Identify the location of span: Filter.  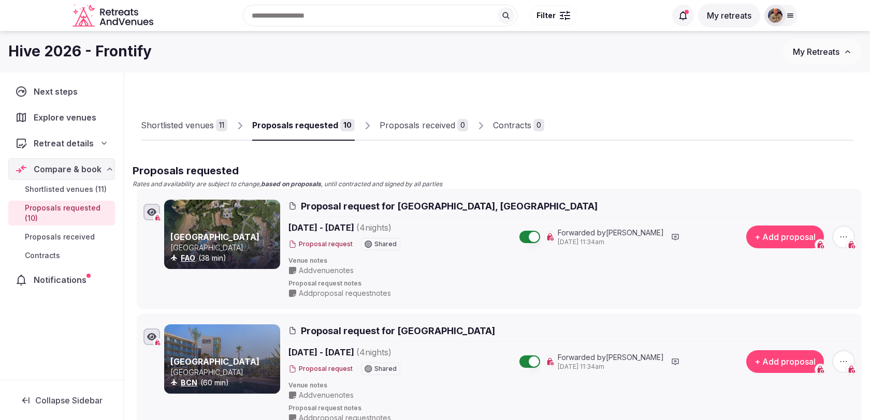
(546, 16).